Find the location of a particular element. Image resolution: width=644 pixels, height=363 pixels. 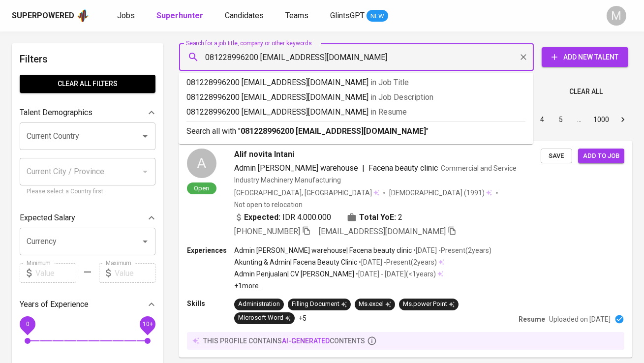

div: M is located at coordinates (616, 16).